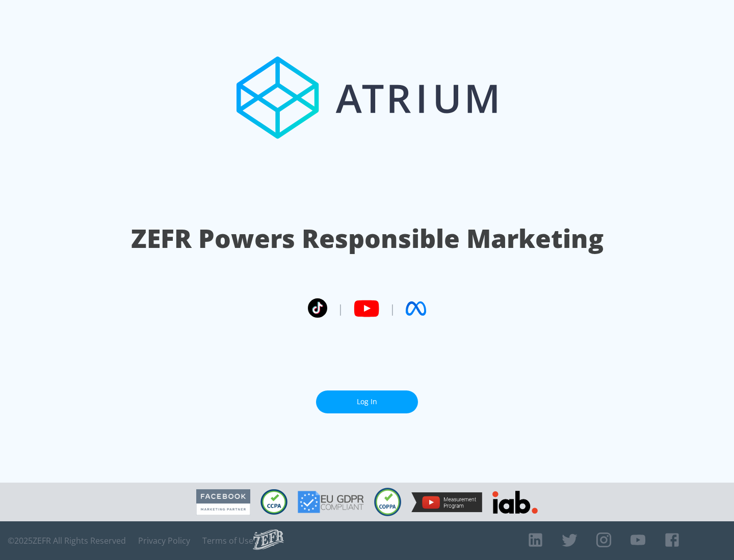 Image resolution: width=734 pixels, height=560 pixels. I want to click on img: GDPR Compliant, so click(331, 503).